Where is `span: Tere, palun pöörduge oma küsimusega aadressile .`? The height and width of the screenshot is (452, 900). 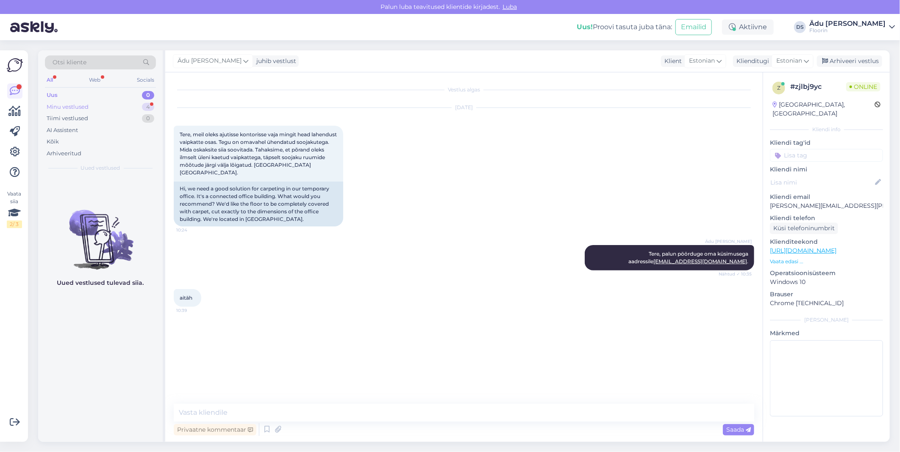 span: Tere, palun pöörduge oma küsimusega aadressile . is located at coordinates (689, 258).